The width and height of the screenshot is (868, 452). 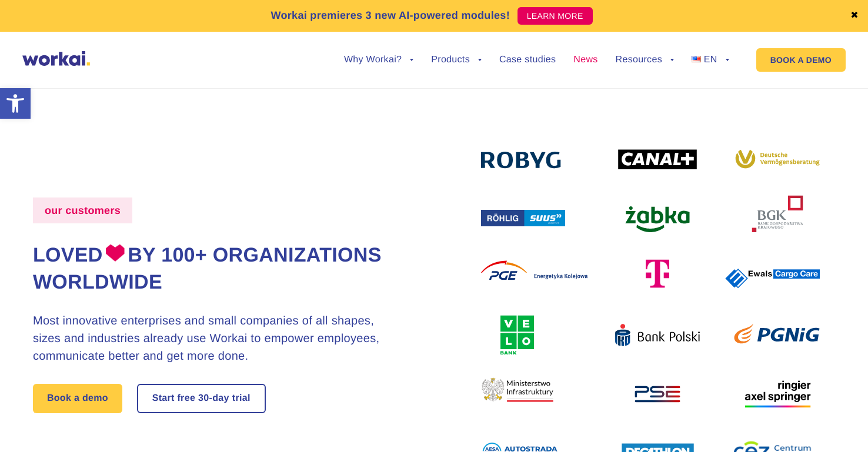 I want to click on p: Workai premieres 3 new AI-powered modules!, so click(x=390, y=15).